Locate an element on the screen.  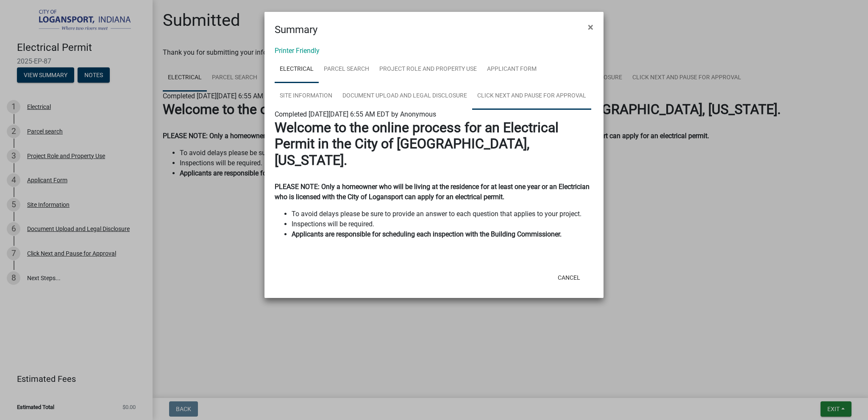
li: Inspections will be required. is located at coordinates (442, 224).